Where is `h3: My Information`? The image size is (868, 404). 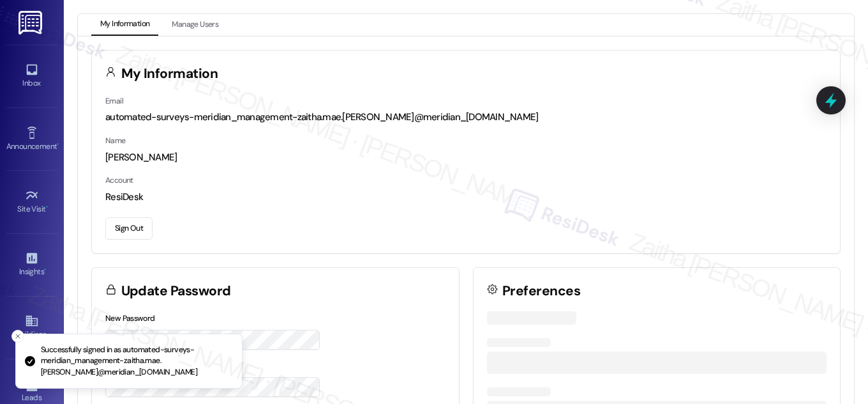 h3: My Information is located at coordinates (169, 74).